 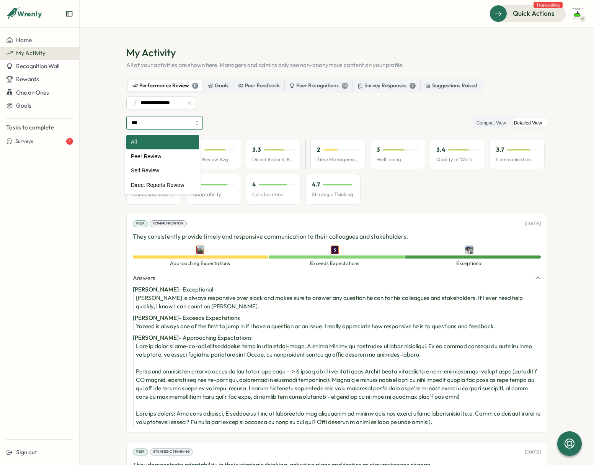 What do you see at coordinates (200, 250) in the screenshot?
I see `img: Emily Jablonski` at bounding box center [200, 250].